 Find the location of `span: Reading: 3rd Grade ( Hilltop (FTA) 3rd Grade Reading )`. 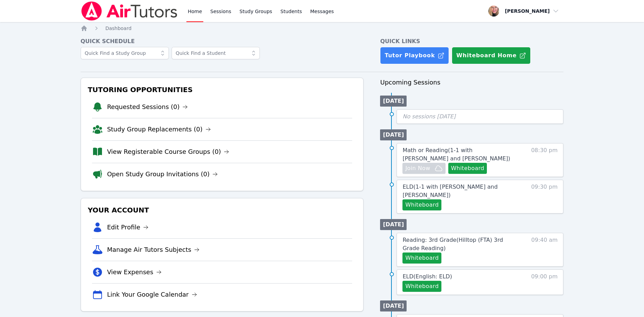

span: Reading: 3rd Grade ( Hilltop (FTA) 3rd Grade Reading ) is located at coordinates (453, 243).